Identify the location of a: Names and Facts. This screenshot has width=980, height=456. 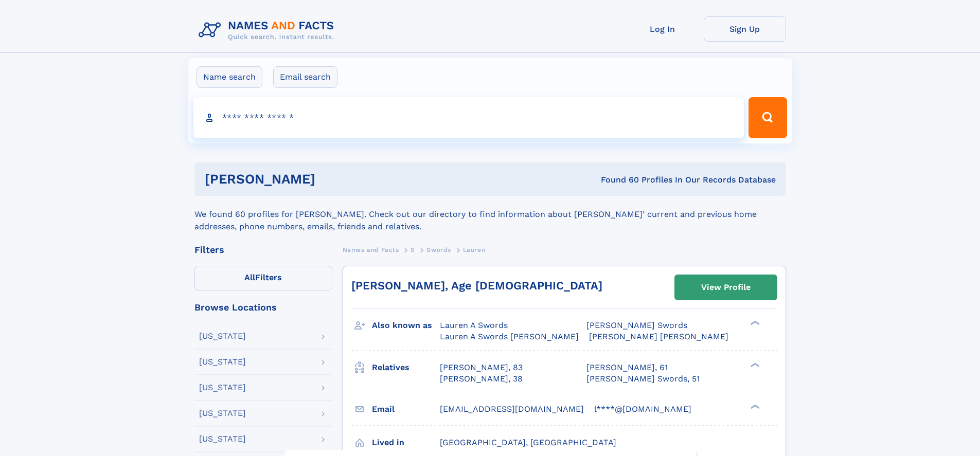
(370, 249).